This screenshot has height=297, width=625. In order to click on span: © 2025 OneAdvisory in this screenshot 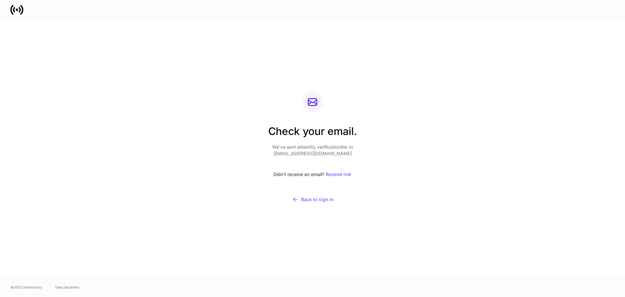, I will do `click(26, 287)`.